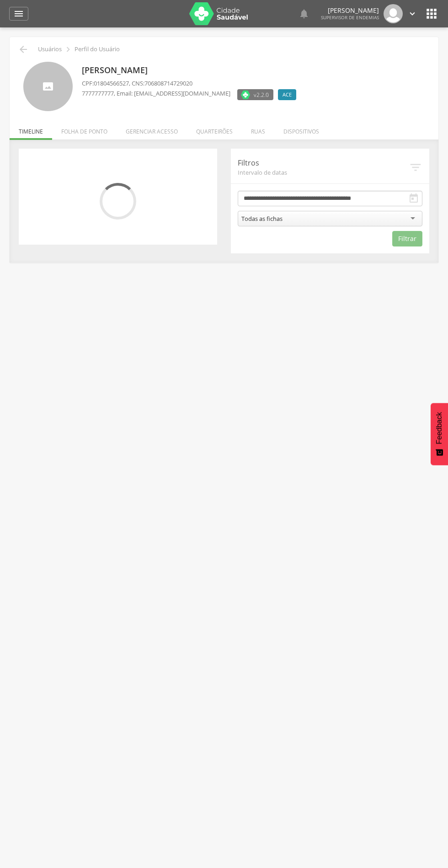 The height and width of the screenshot is (868, 448). Describe the element at coordinates (191, 84) in the screenshot. I see `p: CPF: , CNS:` at that location.